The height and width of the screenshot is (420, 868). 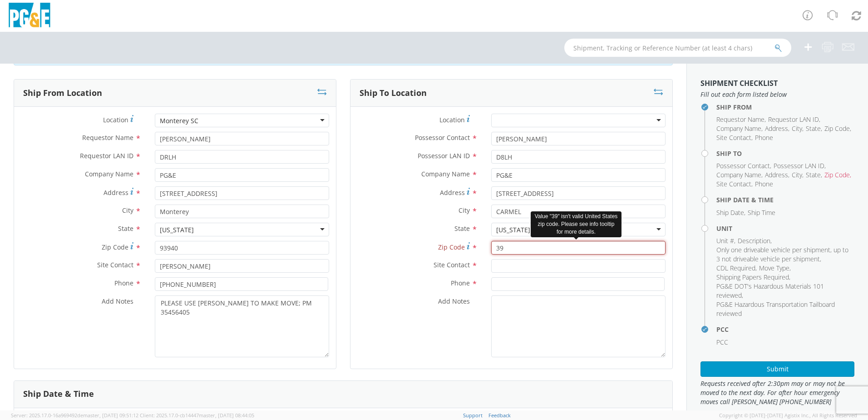 What do you see at coordinates (778, 392) in the screenshot?
I see `span: Requests received after 2:30pm may or may not be moved to the next day. For after hour emergency ...` at bounding box center [778, 392].